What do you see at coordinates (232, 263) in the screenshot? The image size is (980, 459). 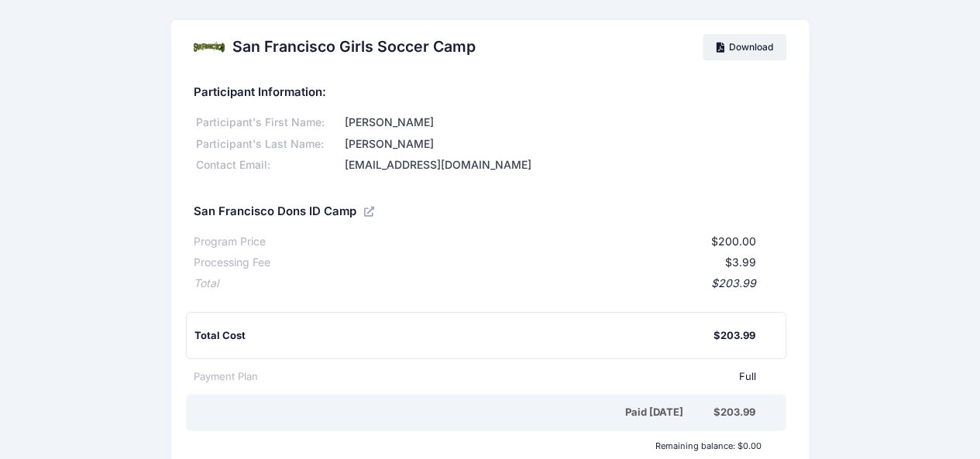 I see `div: Processing Fee` at bounding box center [232, 263].